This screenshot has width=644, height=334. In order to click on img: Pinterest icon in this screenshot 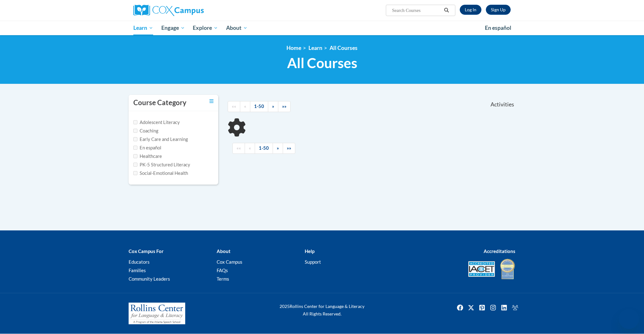, I will do `click(482, 308)`.